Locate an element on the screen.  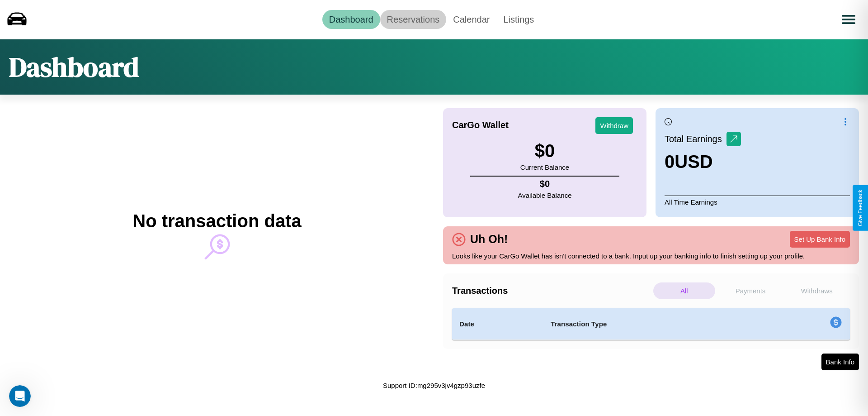
p: All is located at coordinates (684, 290).